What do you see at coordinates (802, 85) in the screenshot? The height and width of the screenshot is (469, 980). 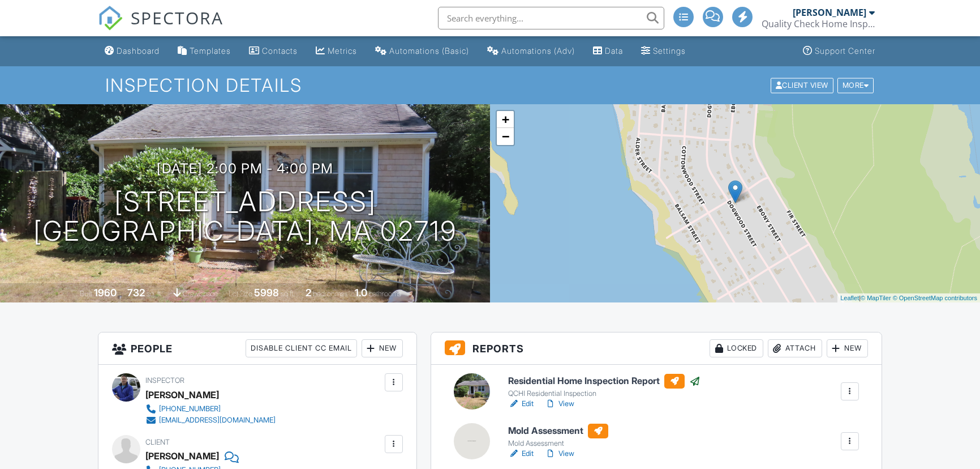 I see `div: Client View` at bounding box center [802, 85].